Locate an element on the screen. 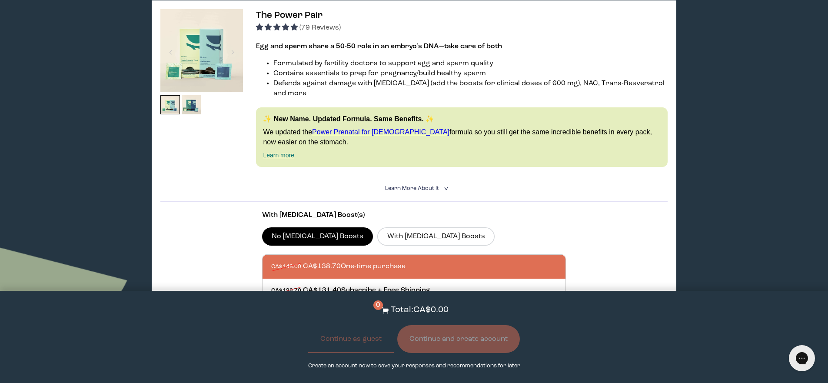 This screenshot has width=828, height=383. strong: Egg and sperm share a 50-50 role in an embryo’s DNA—take care of both is located at coordinates (379, 47).